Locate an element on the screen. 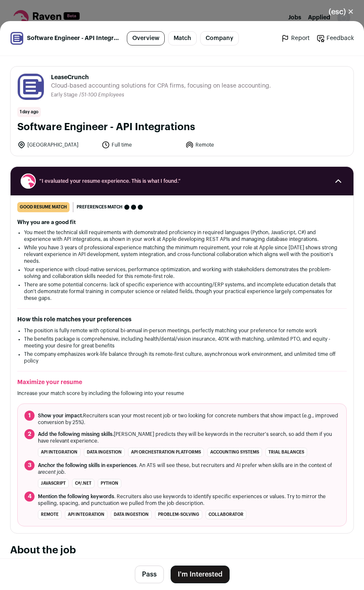  h2: About the job is located at coordinates (182, 550).